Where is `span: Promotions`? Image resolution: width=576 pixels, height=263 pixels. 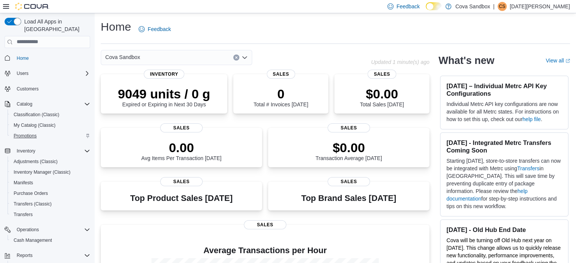
span: Promotions is located at coordinates (25, 136).